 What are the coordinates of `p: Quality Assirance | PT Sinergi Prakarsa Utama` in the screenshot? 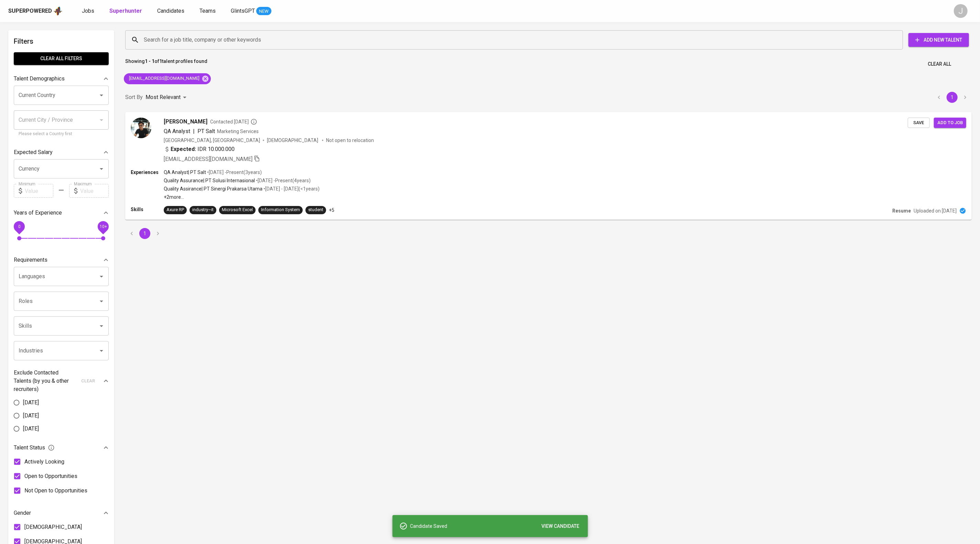 It's located at (213, 189).